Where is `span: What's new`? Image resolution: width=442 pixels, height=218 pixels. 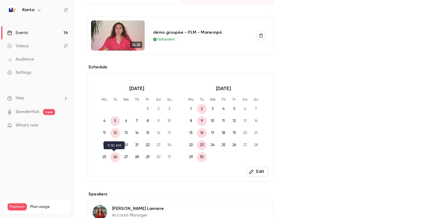
span: What's new is located at coordinates (27, 125).